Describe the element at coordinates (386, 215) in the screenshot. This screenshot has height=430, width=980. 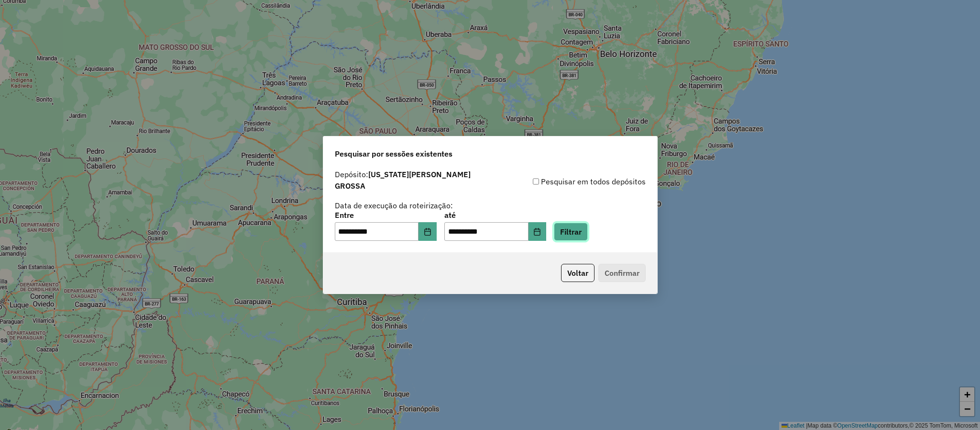
I see `label: Entre` at that location.